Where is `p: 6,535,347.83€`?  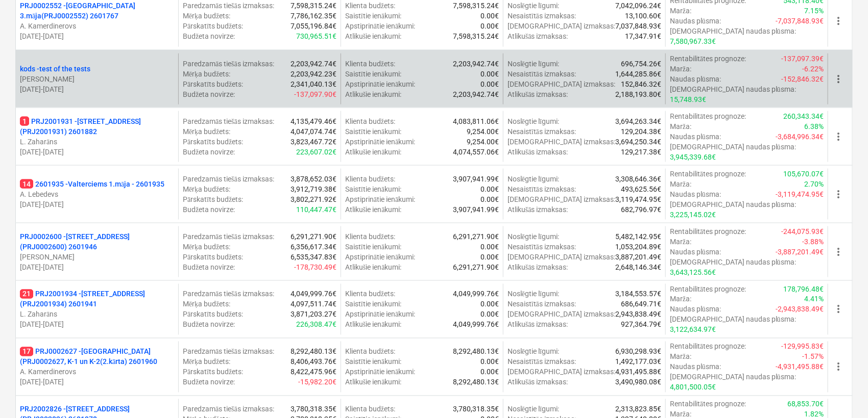
p: 6,535,347.83€ is located at coordinates (314, 257).